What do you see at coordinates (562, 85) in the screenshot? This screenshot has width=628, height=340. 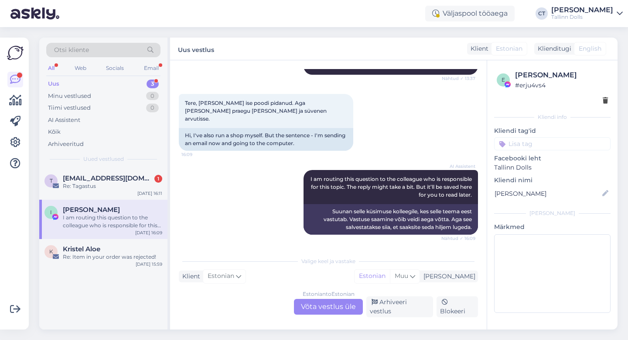 I see `div: # erju4vs4` at bounding box center [562, 85].